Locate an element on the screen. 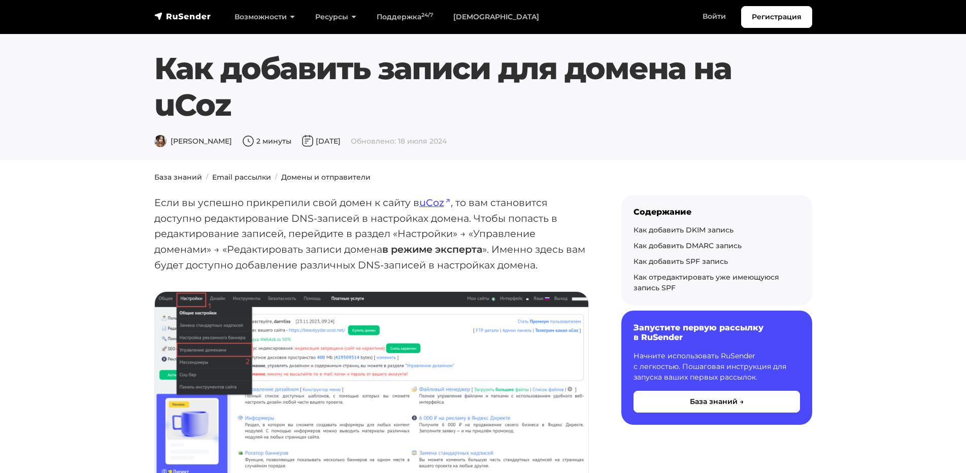 This screenshot has height=473, width=966. a: Возможности is located at coordinates (264, 17).